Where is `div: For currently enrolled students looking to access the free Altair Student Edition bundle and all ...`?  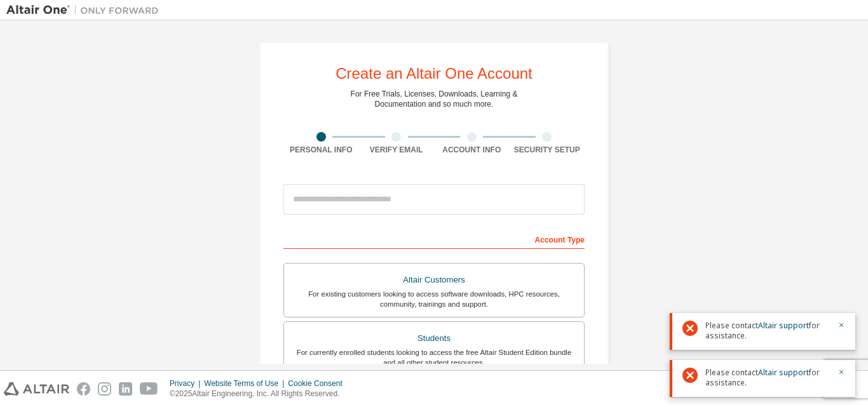
div: For currently enrolled students looking to access the free Altair Student Edition bundle and all ... is located at coordinates (434, 358).